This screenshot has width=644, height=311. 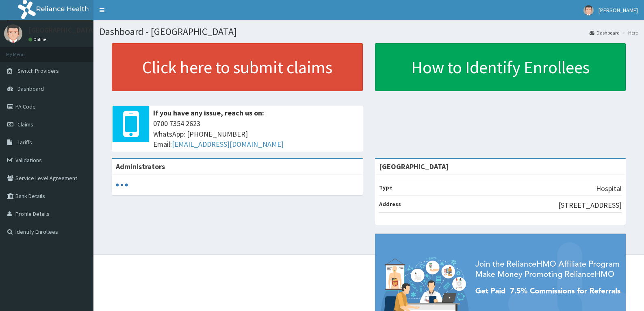 What do you see at coordinates (629, 33) in the screenshot?
I see `li: Here` at bounding box center [629, 33].